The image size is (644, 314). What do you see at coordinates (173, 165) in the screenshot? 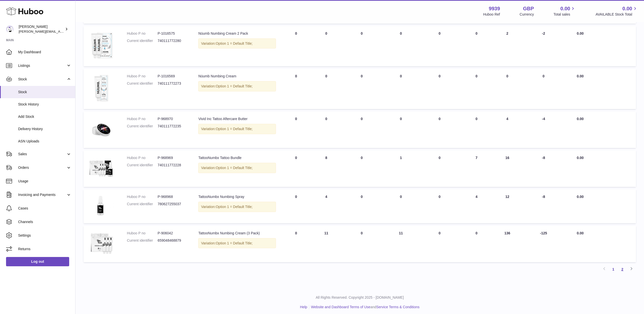
I see `dd: 740111772228` at bounding box center [173, 165].